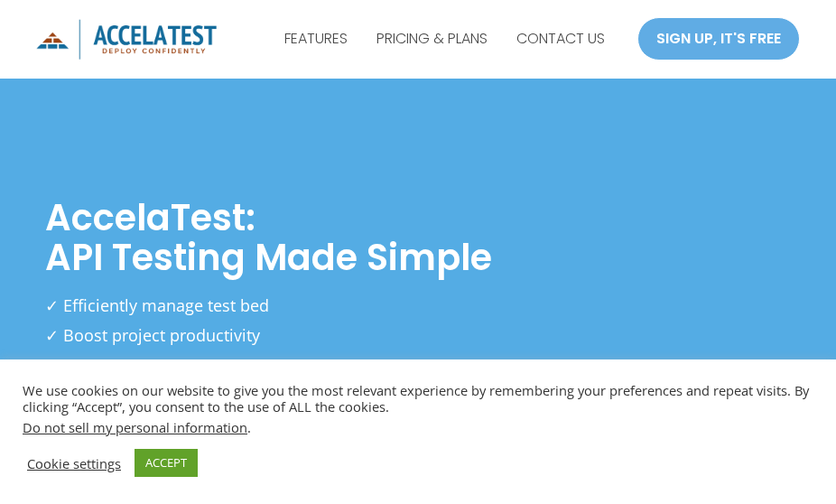 The width and height of the screenshot is (836, 504). What do you see at coordinates (561, 39) in the screenshot?
I see `a: CONTACT US` at bounding box center [561, 39].